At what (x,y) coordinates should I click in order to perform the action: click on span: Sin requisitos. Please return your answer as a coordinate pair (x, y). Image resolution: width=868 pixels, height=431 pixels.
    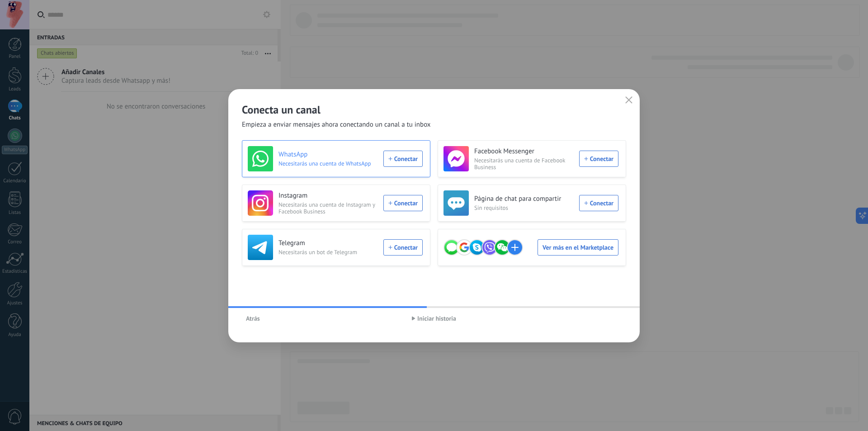
    Looking at the image, I should click on (524, 208).